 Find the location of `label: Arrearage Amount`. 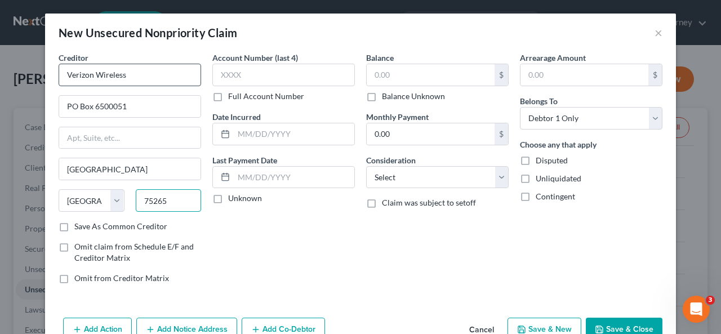

label: Arrearage Amount is located at coordinates (553, 57).